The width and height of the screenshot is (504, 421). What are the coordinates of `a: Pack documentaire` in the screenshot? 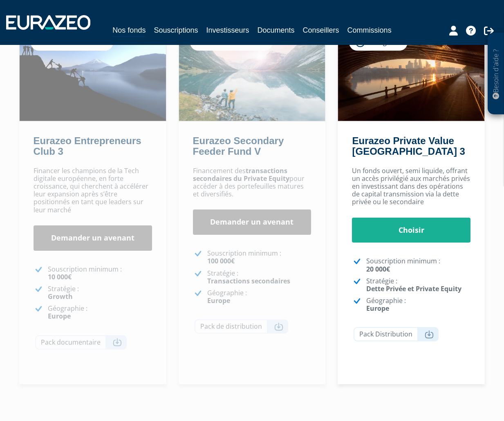 It's located at (81, 342).